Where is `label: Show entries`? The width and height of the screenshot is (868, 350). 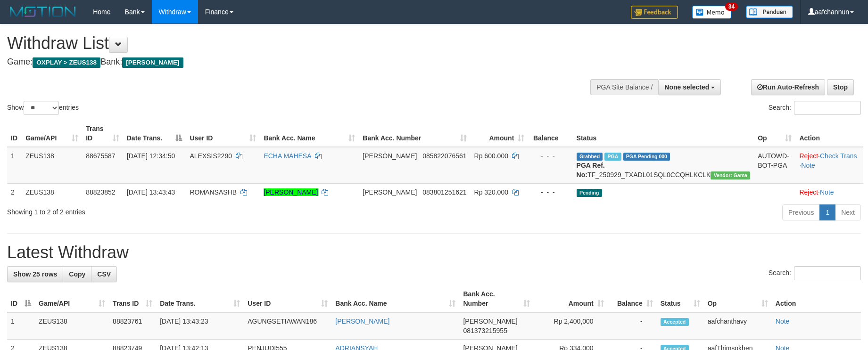 label: Show entries is located at coordinates (43, 107).